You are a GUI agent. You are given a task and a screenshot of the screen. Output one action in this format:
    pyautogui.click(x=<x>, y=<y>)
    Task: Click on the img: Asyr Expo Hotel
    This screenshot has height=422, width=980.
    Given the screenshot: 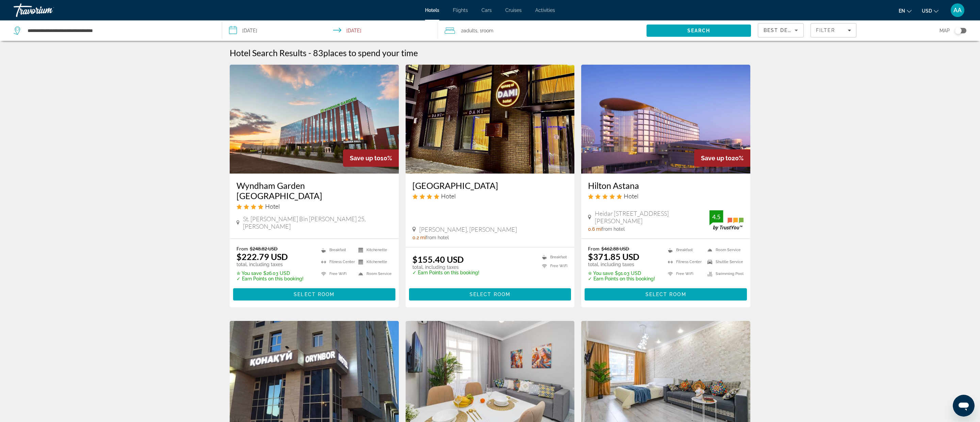 What is the action you would take?
    pyautogui.click(x=490, y=119)
    